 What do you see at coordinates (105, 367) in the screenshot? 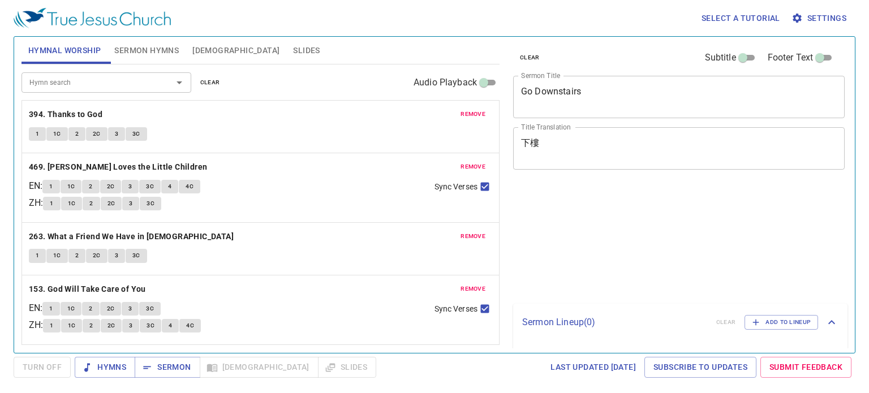
I see `span: Hymns` at bounding box center [105, 367].